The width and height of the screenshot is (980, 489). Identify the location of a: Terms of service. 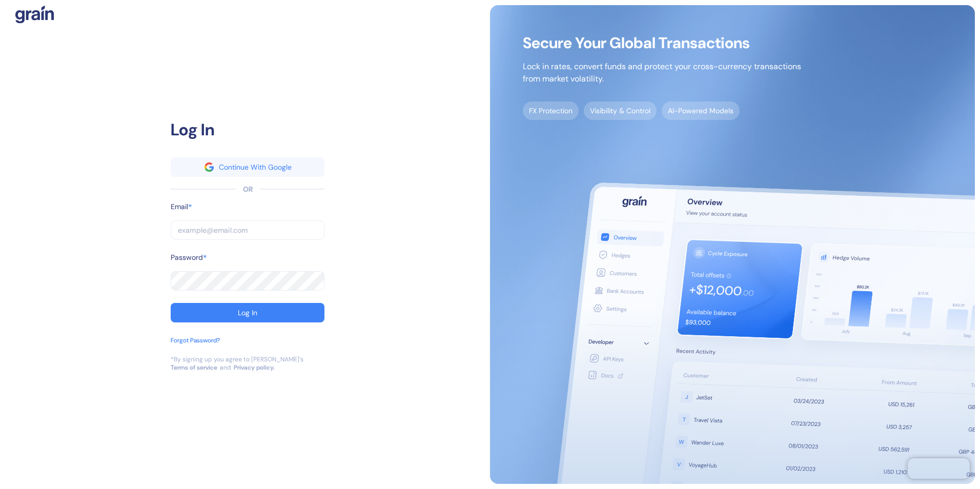
(193, 367).